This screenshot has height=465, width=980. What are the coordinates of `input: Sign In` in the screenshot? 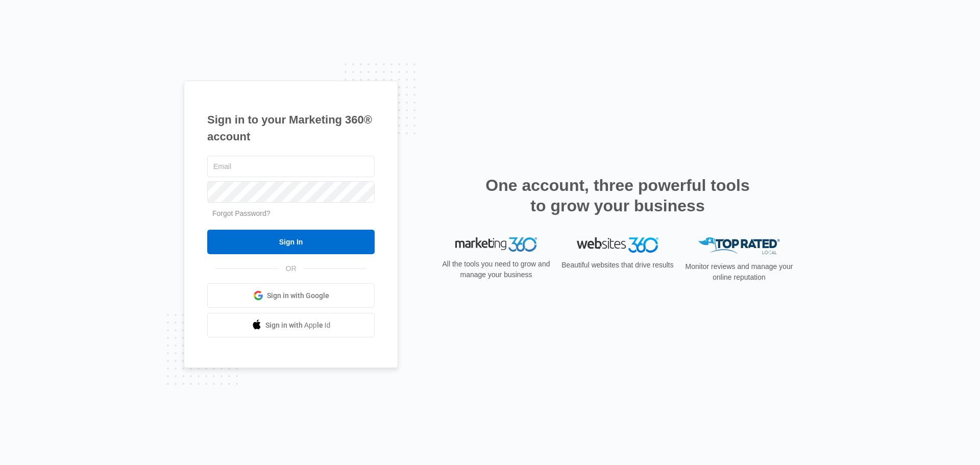 It's located at (291, 242).